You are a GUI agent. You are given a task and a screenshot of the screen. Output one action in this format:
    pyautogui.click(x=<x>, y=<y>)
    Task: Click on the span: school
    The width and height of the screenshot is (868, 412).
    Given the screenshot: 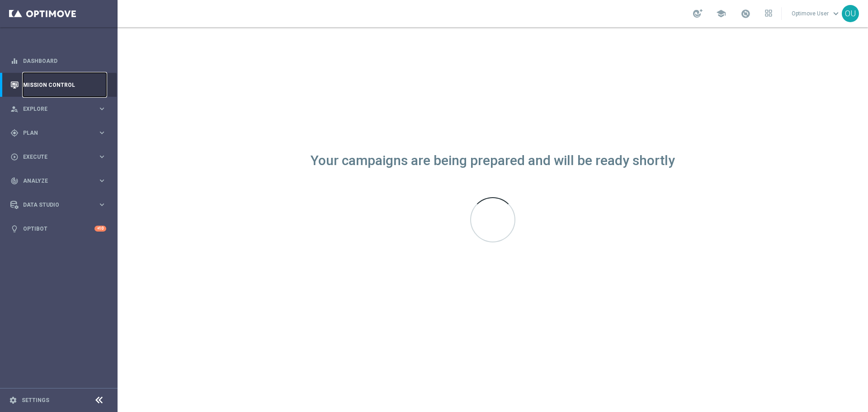 What is the action you would take?
    pyautogui.click(x=722, y=14)
    